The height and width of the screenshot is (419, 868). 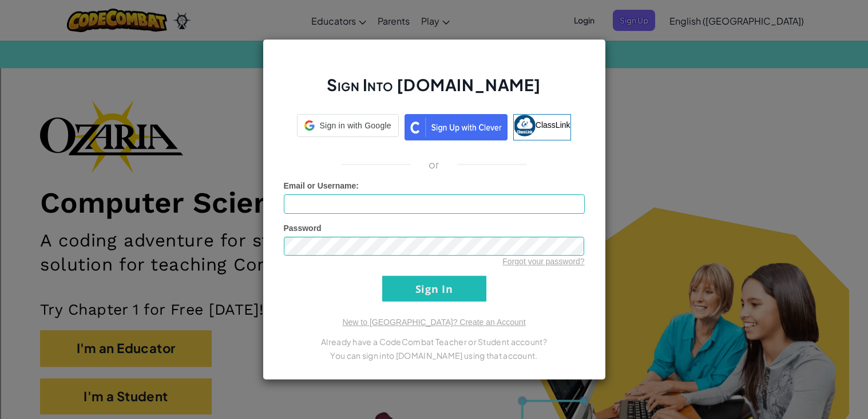 I want to click on input: Sign In, so click(x=435, y=288).